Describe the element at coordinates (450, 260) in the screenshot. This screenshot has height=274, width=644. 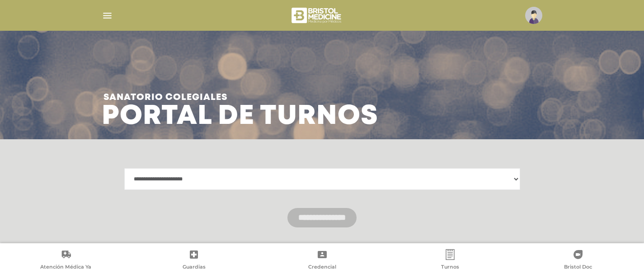
I see `a: Turnos` at that location.